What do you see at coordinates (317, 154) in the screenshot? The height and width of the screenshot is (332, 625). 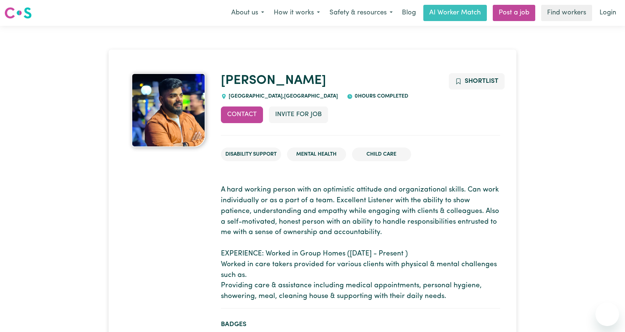 I see `li: Mental Health` at bounding box center [317, 154].